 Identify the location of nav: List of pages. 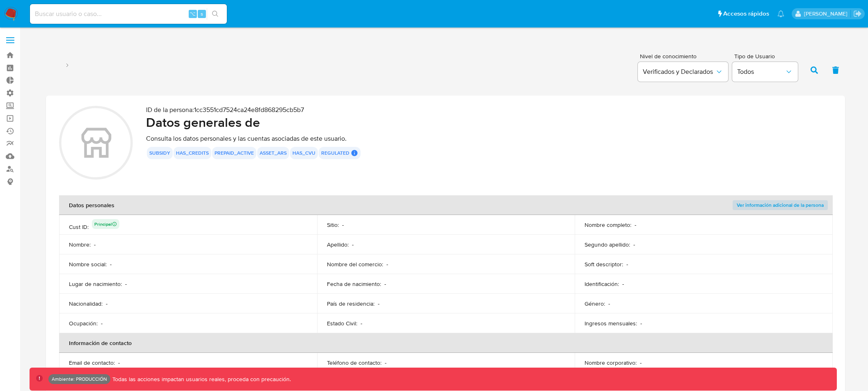
(92, 70).